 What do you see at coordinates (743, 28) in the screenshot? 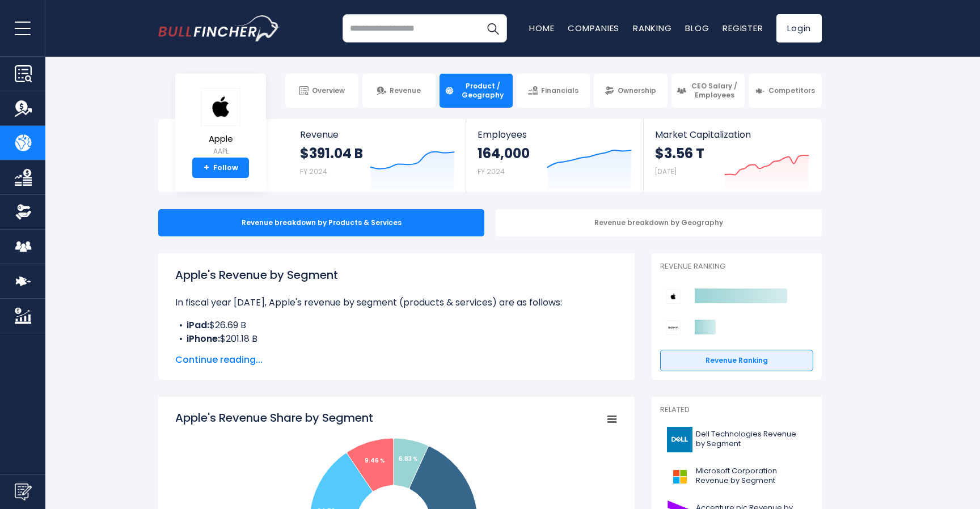
I see `a: Register` at bounding box center [743, 28].